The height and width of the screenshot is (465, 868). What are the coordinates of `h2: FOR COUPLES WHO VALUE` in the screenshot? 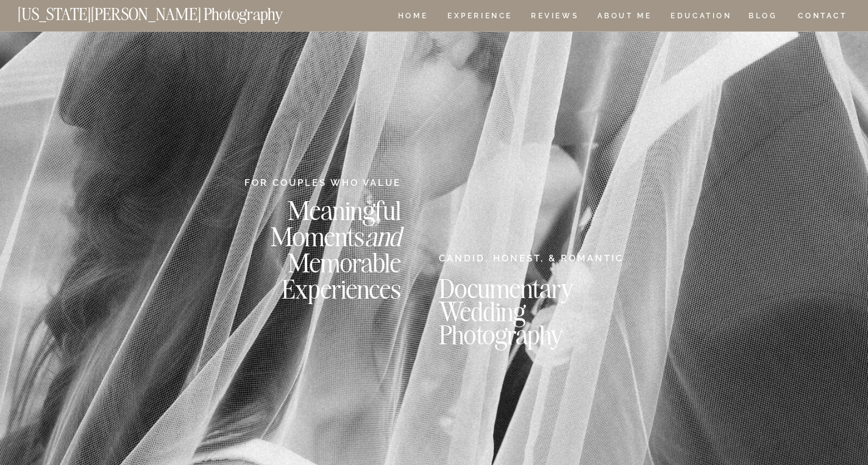 It's located at (321, 183).